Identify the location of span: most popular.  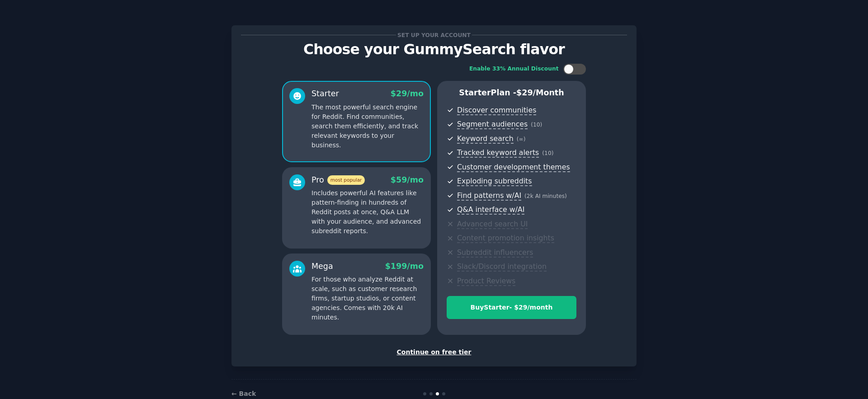
(347, 180).